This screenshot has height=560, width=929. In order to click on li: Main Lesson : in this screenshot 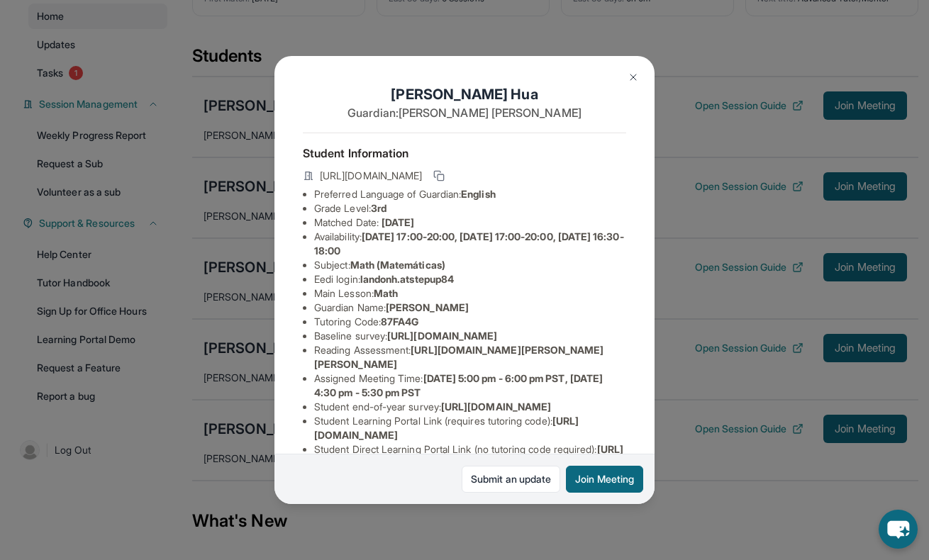, I will do `click(471, 294)`.